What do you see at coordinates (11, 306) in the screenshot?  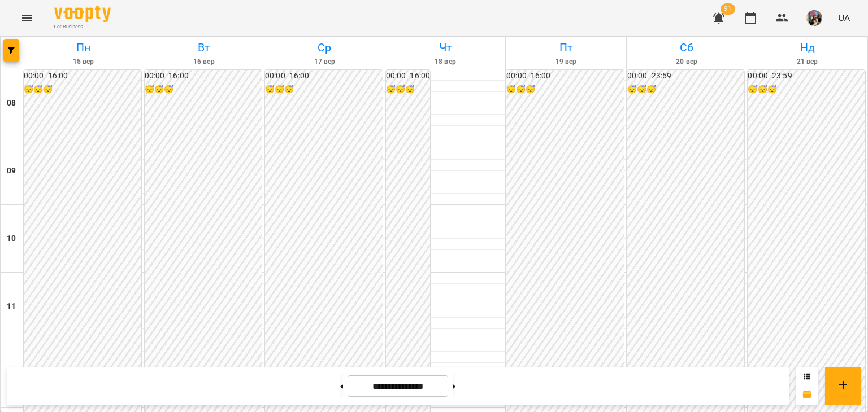 I see `h6: 11` at bounding box center [11, 306].